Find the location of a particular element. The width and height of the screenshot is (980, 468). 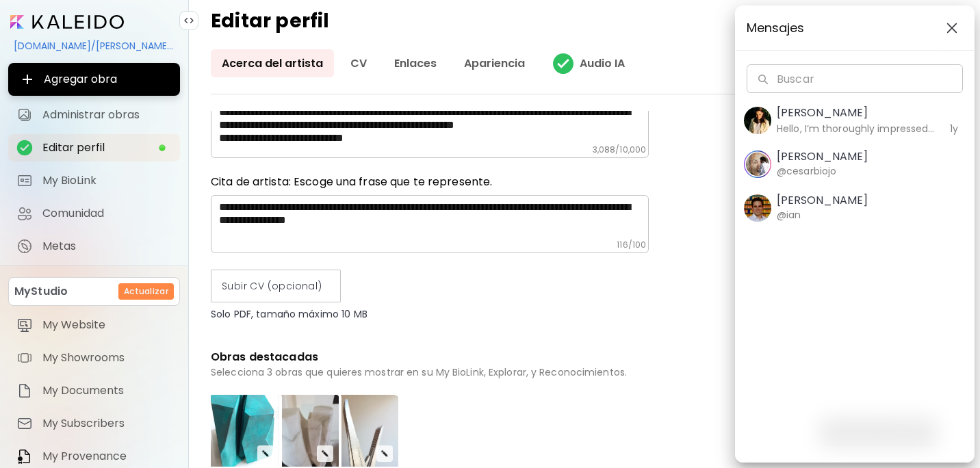

span: Mensajes is located at coordinates (838, 28).